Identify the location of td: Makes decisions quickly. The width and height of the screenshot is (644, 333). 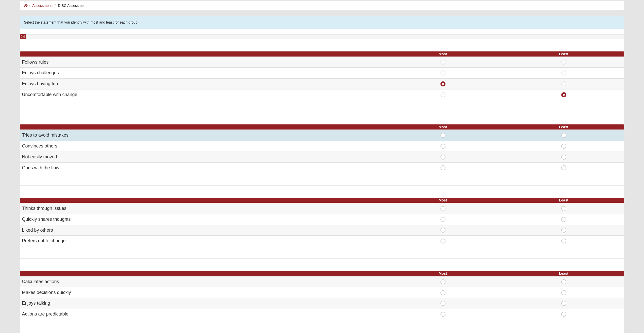
(201, 292).